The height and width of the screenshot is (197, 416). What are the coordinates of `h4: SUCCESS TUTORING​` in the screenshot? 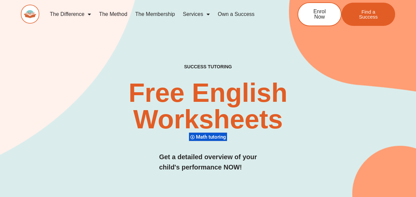 It's located at (208, 67).